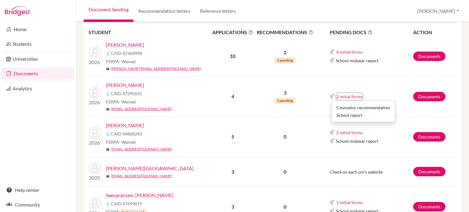 The width and height of the screenshot is (469, 212). What do you see at coordinates (150, 32) in the screenshot?
I see `th: STUDENT` at bounding box center [150, 32].